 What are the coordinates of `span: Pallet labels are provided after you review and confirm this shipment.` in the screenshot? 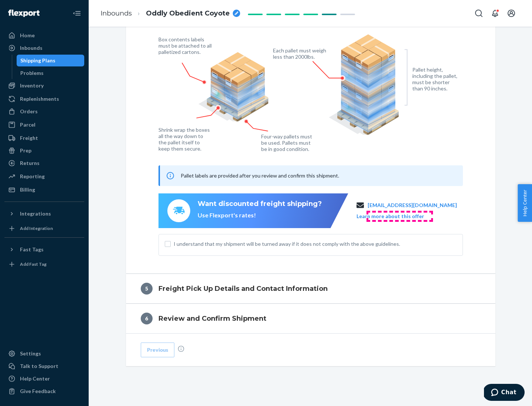 It's located at (259, 175).